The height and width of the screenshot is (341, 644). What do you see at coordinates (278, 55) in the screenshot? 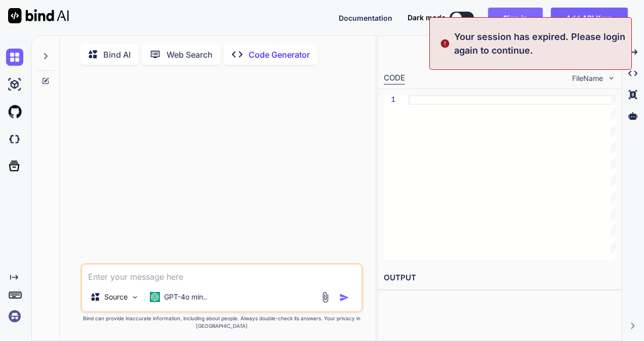
I see `p: Code Generator` at bounding box center [278, 55].